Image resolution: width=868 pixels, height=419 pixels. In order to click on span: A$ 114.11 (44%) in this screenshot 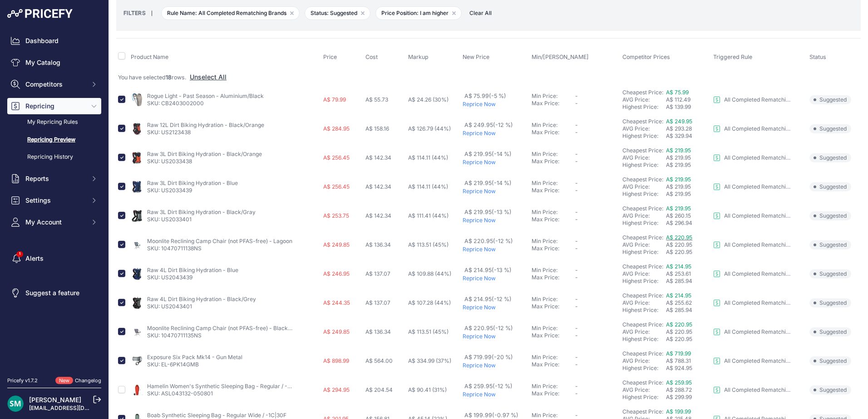, I will do `click(428, 158)`.